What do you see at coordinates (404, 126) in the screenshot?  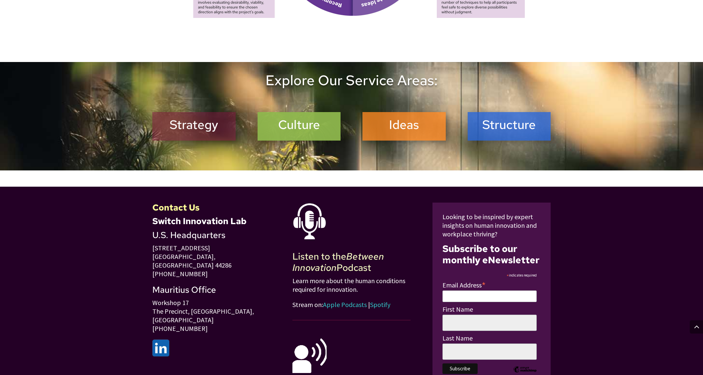 I see `a: Ideas` at bounding box center [404, 126].